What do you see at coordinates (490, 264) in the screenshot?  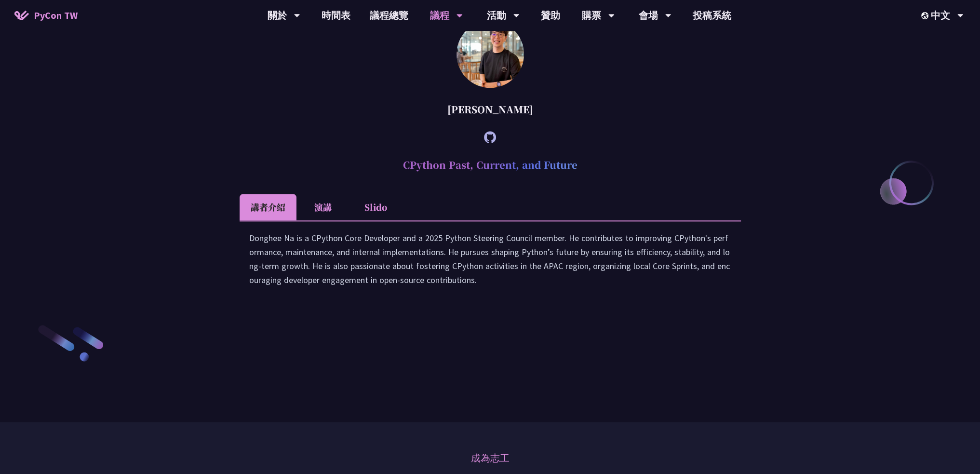 I see `div: Donghee Na is a CPython Core Developer and a 2025 Python Steering Council member. He contributes ...` at bounding box center [490, 264].